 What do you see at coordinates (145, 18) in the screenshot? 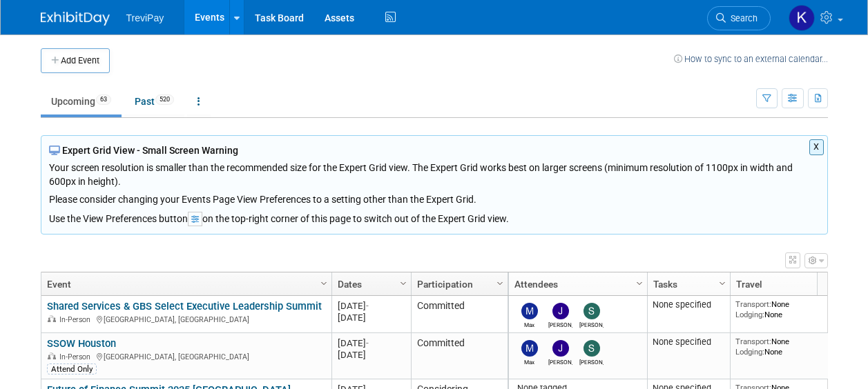
I see `span: TreviPay` at bounding box center [145, 18].